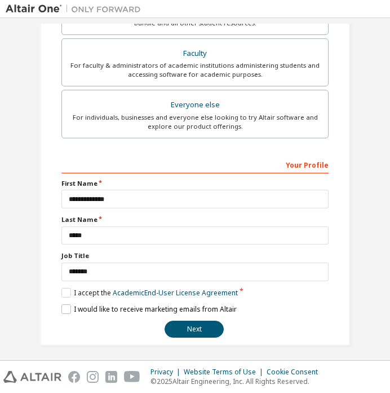  What do you see at coordinates (74, 376) in the screenshot?
I see `img: facebook.svg` at bounding box center [74, 376].